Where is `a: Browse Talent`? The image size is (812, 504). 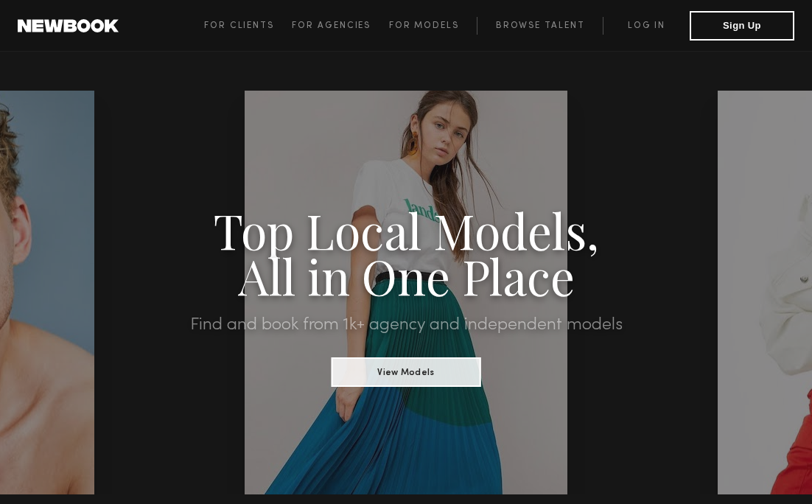 a: Browse Talent is located at coordinates (539, 26).